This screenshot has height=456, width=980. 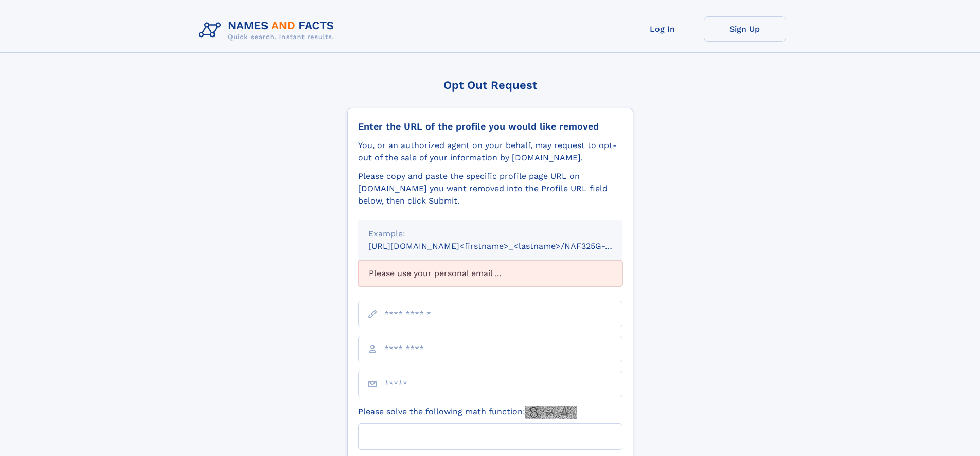 I want to click on div: Example:, so click(x=490, y=234).